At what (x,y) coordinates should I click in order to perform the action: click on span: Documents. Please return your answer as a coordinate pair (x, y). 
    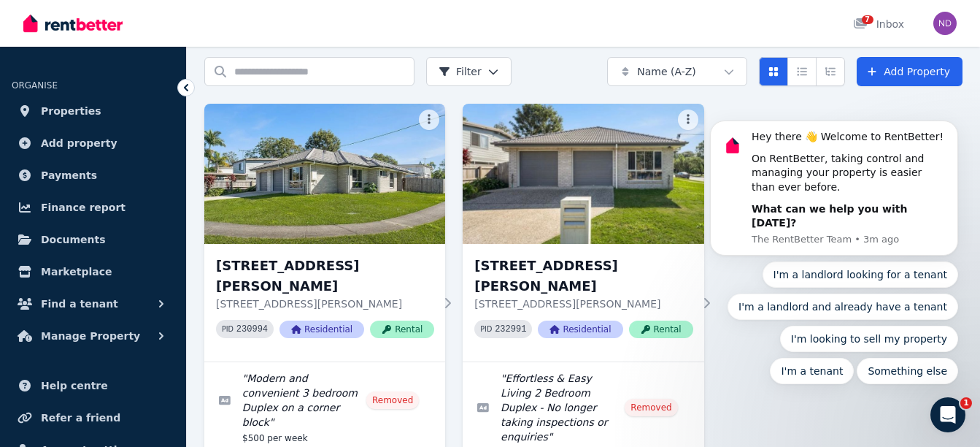
    Looking at the image, I should click on (73, 240).